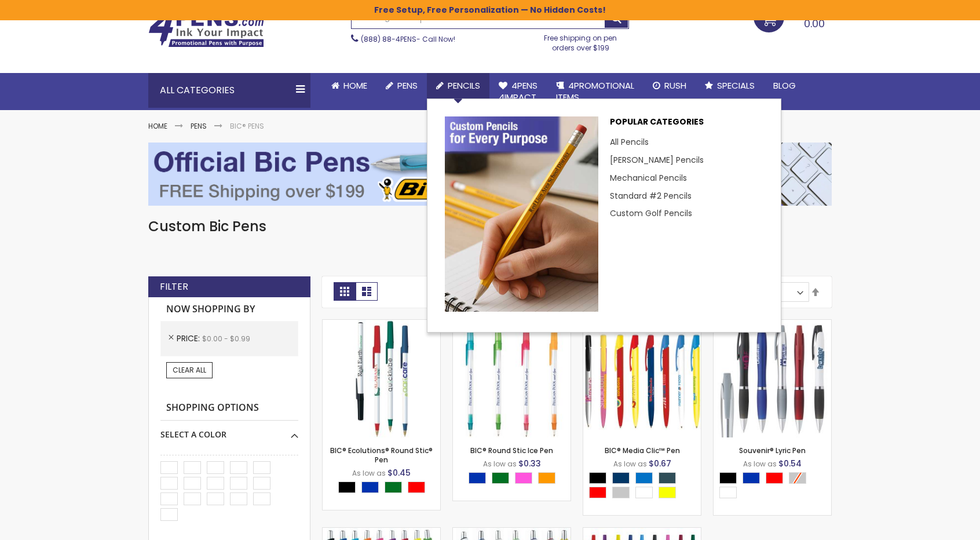 This screenshot has height=540, width=980. Describe the element at coordinates (648, 178) in the screenshot. I see `a: Mechanical Pencils` at that location.